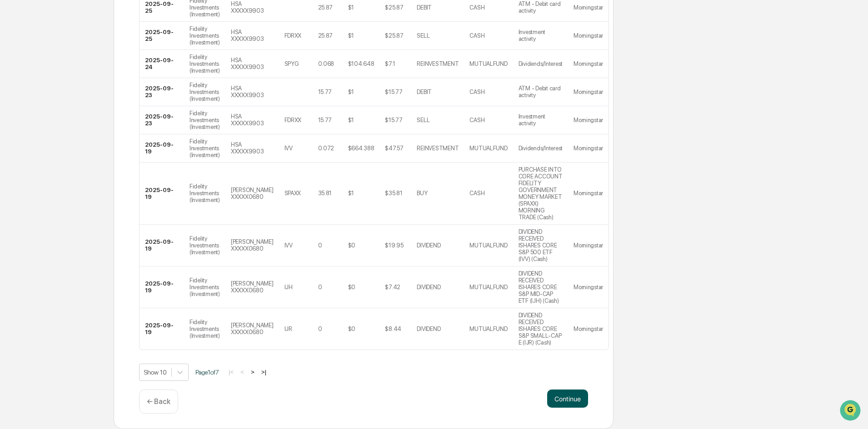 The image size is (868, 429). What do you see at coordinates (288, 329) in the screenshot?
I see `div: IJR` at bounding box center [288, 329].